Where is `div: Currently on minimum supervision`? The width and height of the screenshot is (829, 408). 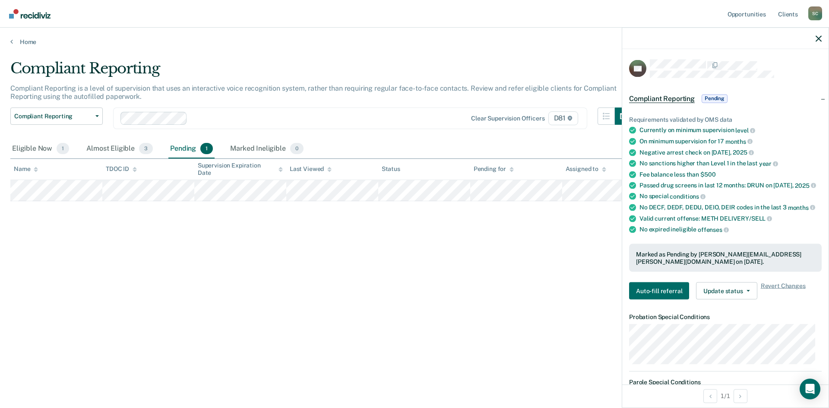 div: Currently on minimum supervision is located at coordinates (731, 130).